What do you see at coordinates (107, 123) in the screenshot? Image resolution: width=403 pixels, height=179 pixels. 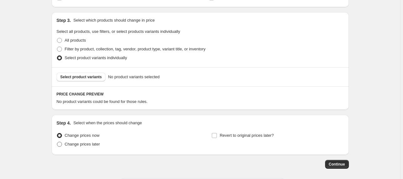 I see `p: Select when the prices should change` at bounding box center [107, 123].